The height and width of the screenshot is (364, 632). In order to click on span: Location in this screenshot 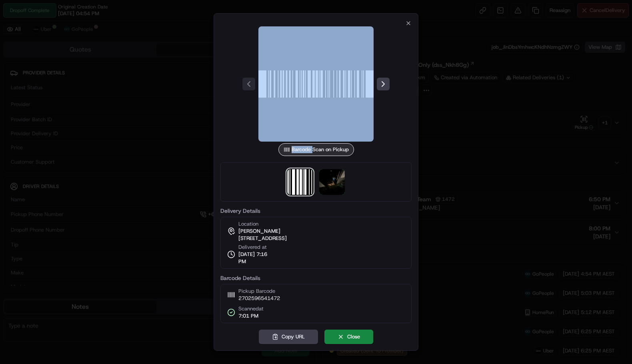, I will do `click(248, 224)`.